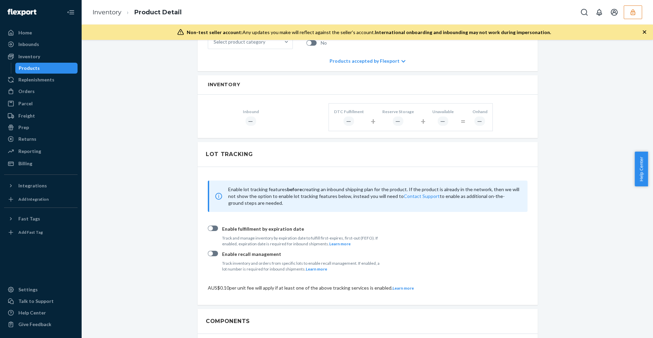 This screenshot has height=338, width=653. I want to click on div: Products, so click(29, 68).